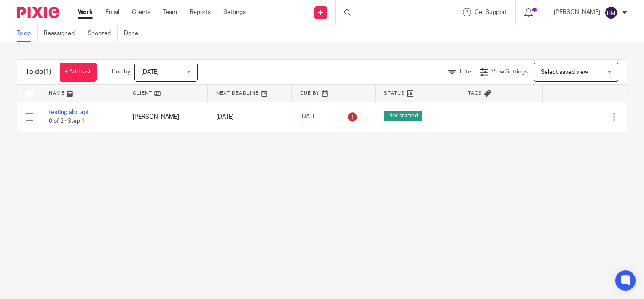 The width and height of the screenshot is (644, 299). I want to click on span: Tags, so click(475, 93).